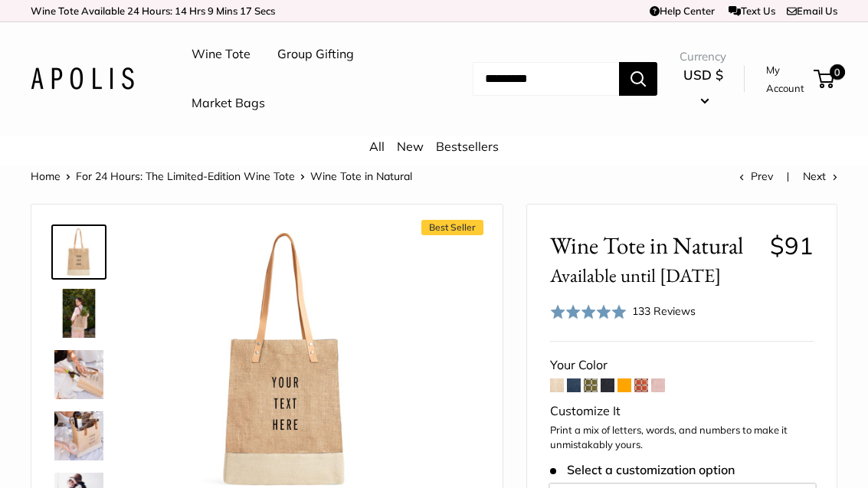 Image resolution: width=868 pixels, height=488 pixels. What do you see at coordinates (703, 57) in the screenshot?
I see `span: Currency` at bounding box center [703, 57].